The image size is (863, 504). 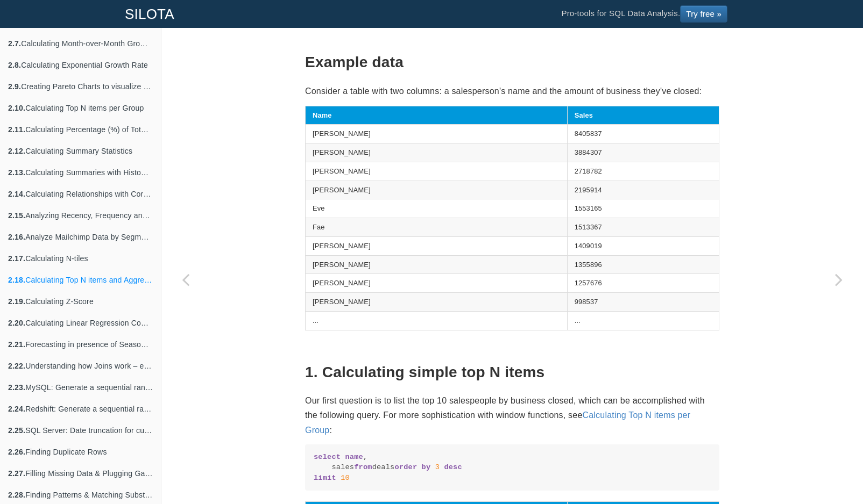 What do you see at coordinates (17, 237) in the screenshot?
I see `b: 2.16.` at bounding box center [17, 237].